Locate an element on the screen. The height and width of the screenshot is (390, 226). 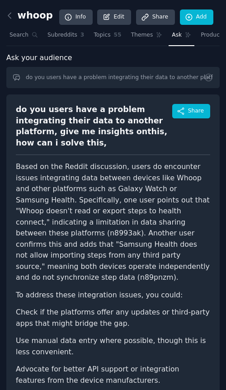
li: Use manual data entry where possible, though this is less convenient. is located at coordinates (113, 346).